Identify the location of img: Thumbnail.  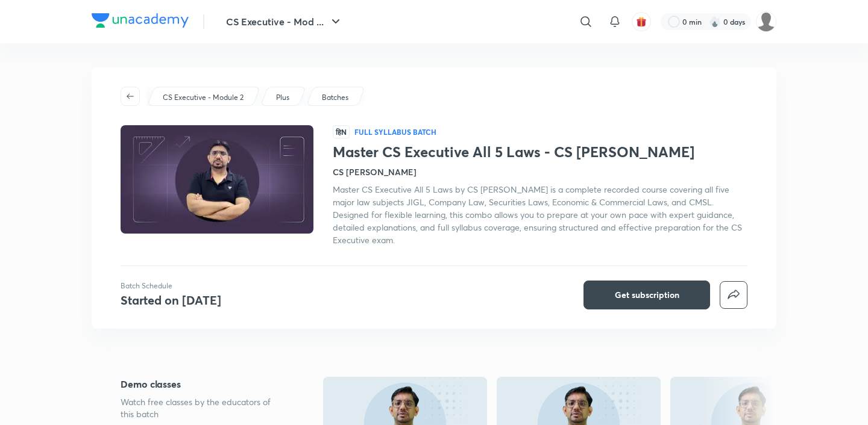
(217, 180).